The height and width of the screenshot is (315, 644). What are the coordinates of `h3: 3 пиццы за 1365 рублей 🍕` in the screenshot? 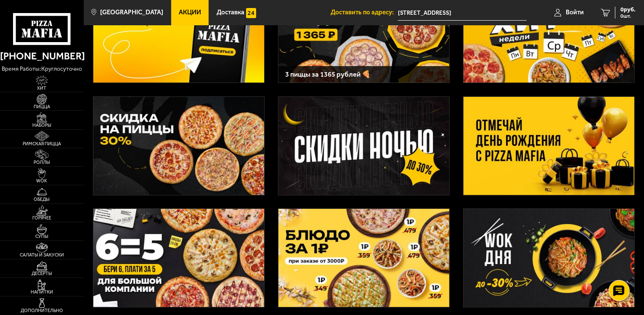 It's located at (364, 74).